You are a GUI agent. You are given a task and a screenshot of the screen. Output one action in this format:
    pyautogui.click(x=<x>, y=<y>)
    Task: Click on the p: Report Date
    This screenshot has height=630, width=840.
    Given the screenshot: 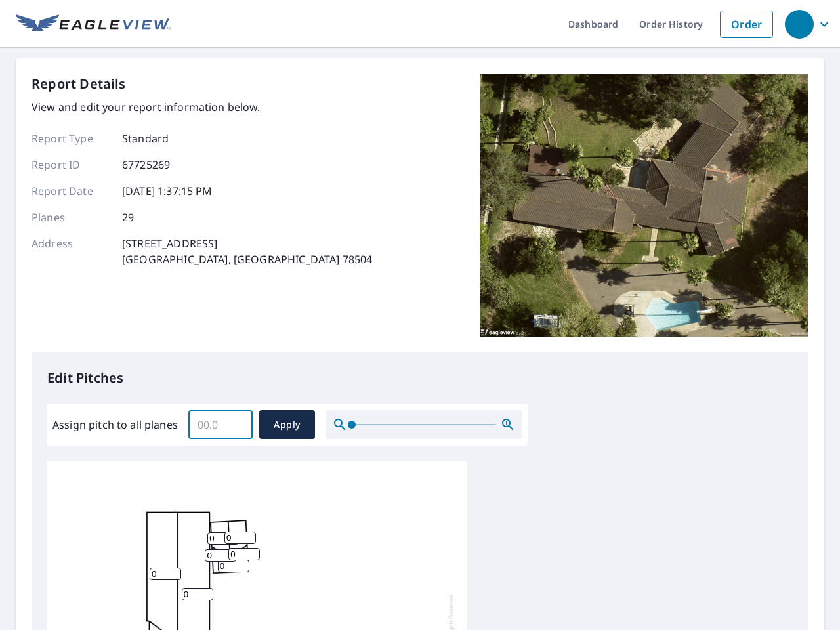 What is the action you would take?
    pyautogui.click(x=71, y=191)
    